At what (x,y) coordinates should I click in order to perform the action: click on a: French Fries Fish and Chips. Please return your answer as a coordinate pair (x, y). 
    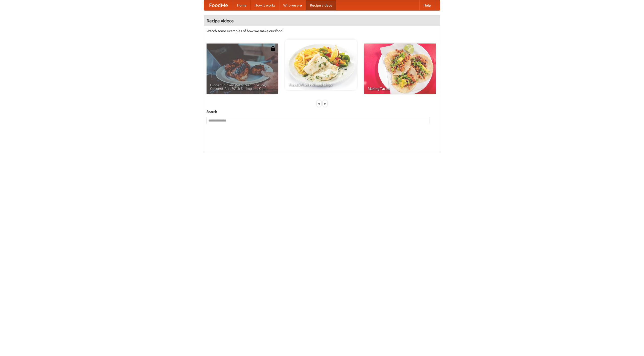
    Looking at the image, I should click on (321, 64).